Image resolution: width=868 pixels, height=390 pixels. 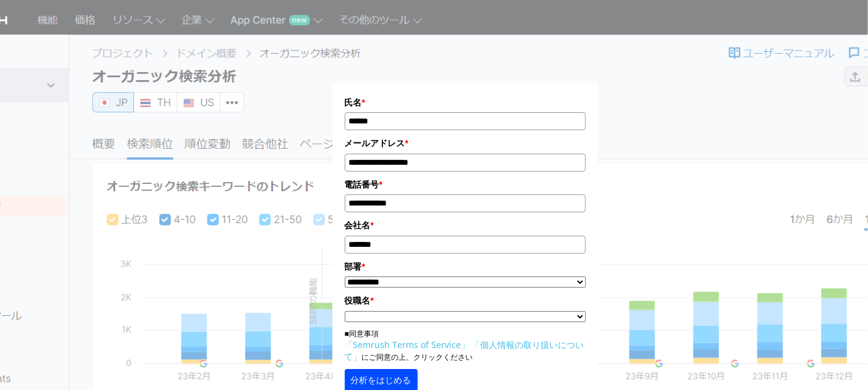 What do you see at coordinates (466, 143) in the screenshot?
I see `label: メールアドレス` at bounding box center [466, 143].